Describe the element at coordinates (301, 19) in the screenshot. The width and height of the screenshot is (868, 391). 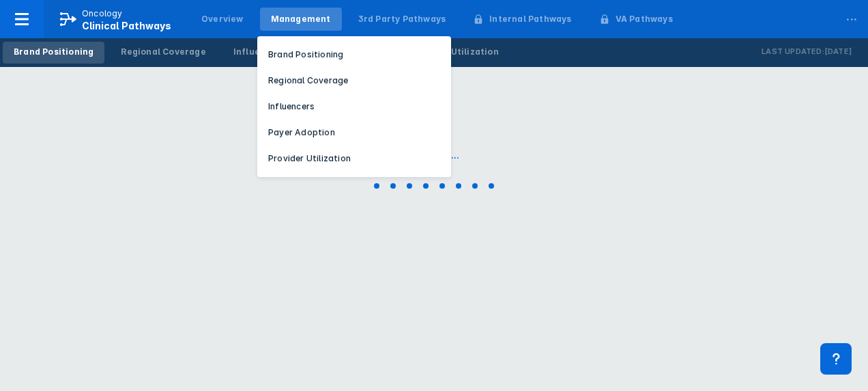
I see `div: Management` at that location.